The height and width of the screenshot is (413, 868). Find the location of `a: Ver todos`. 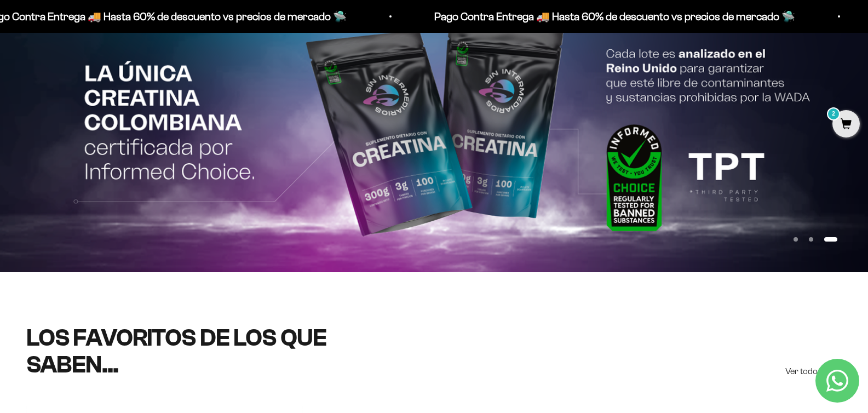

a: Ver todos is located at coordinates (813, 371).